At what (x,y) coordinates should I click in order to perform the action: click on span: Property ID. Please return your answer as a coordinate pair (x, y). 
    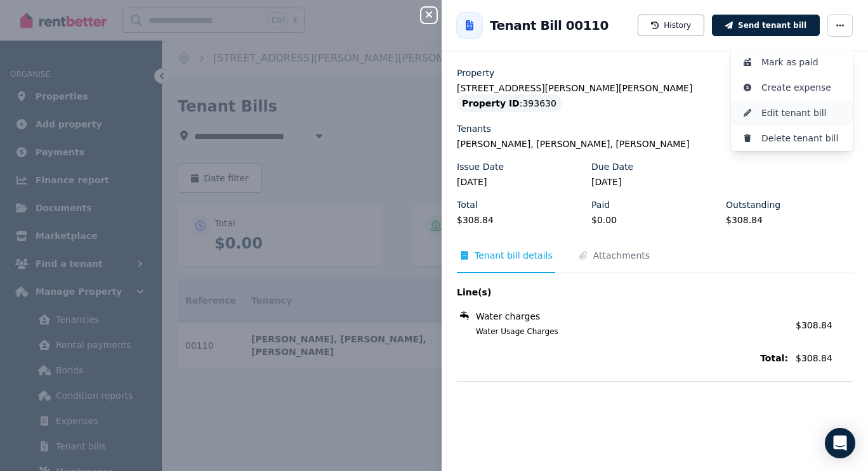
    Looking at the image, I should click on (490, 103).